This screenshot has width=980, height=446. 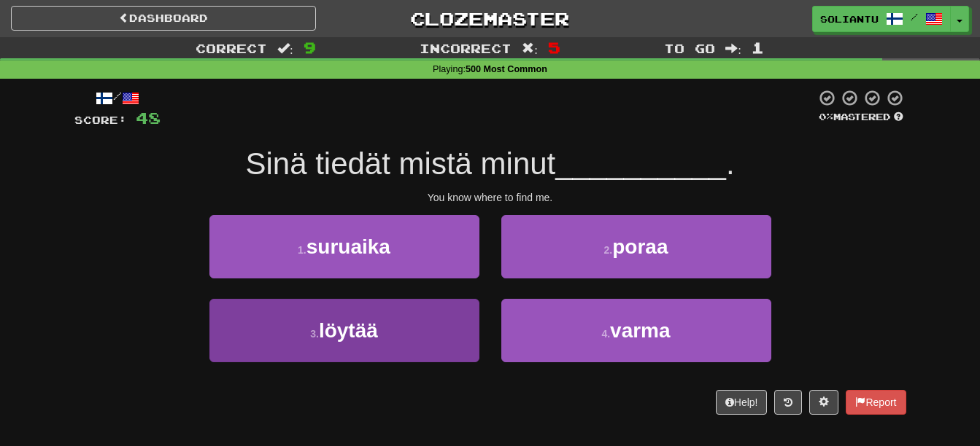 I want to click on span: 48, so click(x=148, y=118).